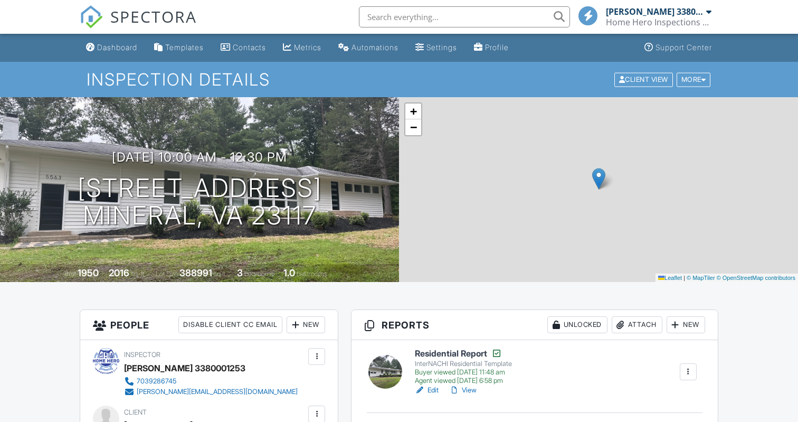 The width and height of the screenshot is (798, 422). What do you see at coordinates (670, 278) in the screenshot?
I see `a: Leaflet` at bounding box center [670, 278].